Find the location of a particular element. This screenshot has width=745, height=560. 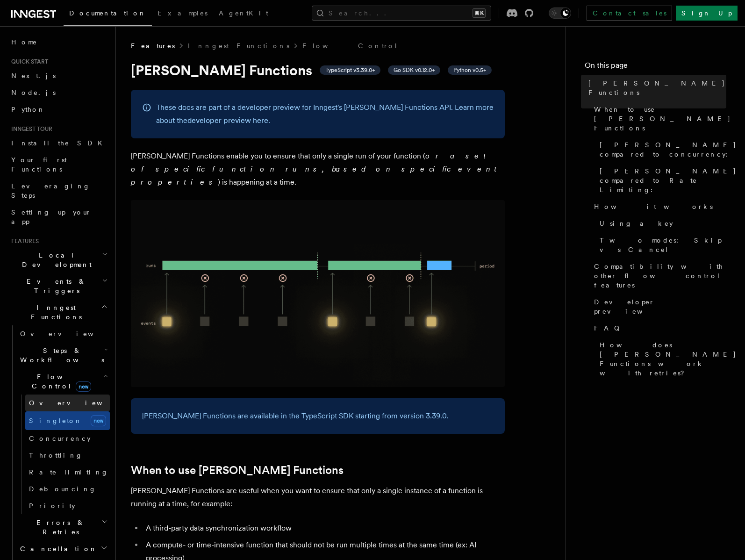

span: Your first Functions is located at coordinates (39, 165).